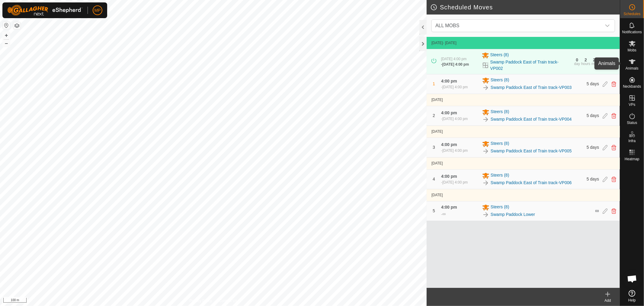 This screenshot has height=306, width=644. I want to click on div: 22, so click(596, 60).